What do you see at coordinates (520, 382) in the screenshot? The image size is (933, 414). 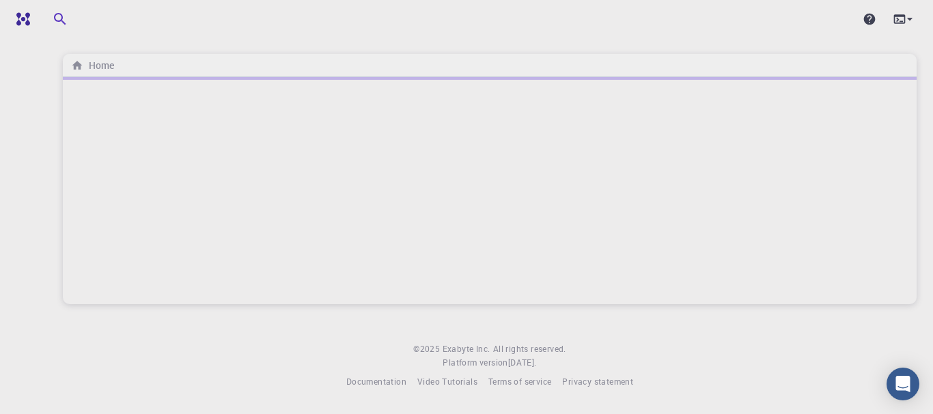 I see `span: Terms of service` at bounding box center [520, 382].